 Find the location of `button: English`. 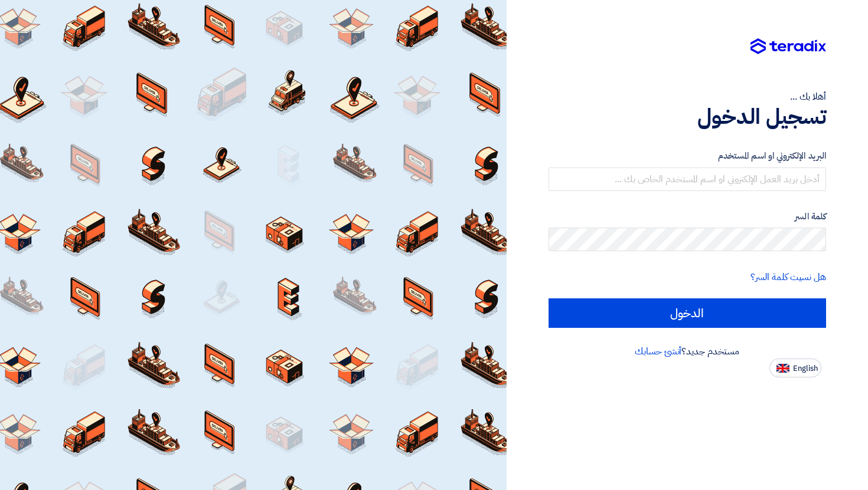

button: English is located at coordinates (795, 368).